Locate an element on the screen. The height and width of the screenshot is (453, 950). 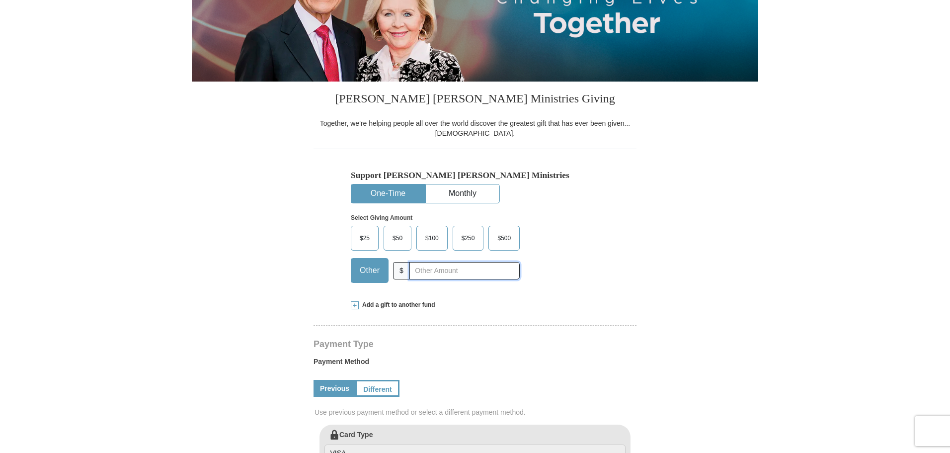
span: $500 is located at coordinates (504, 238).